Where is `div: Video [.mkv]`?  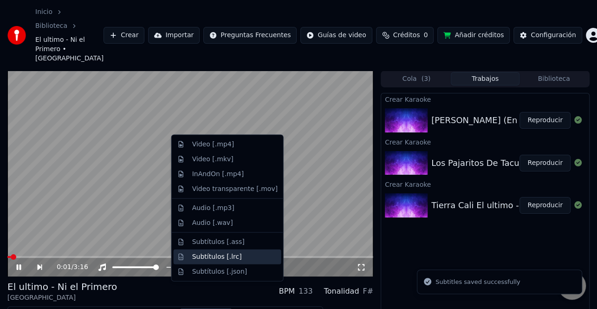 div: Video [.mkv] is located at coordinates (213, 159).